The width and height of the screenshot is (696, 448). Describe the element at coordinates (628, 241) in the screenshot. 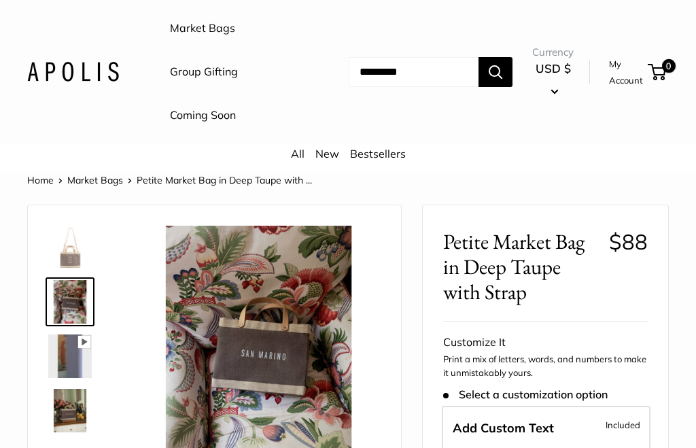

I see `span: $88` at that location.